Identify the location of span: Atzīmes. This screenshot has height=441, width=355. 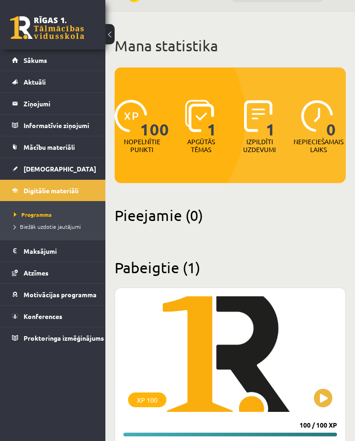
(36, 273).